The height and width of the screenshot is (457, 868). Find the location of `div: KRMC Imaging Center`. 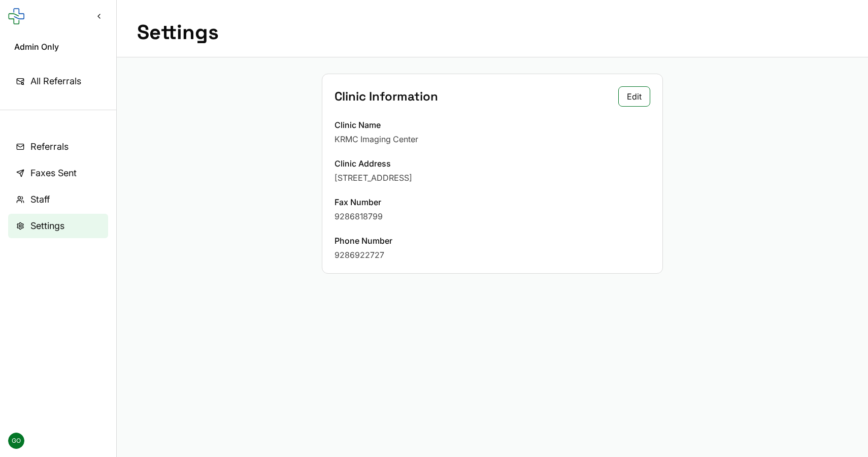

div: KRMC Imaging Center is located at coordinates (493, 139).